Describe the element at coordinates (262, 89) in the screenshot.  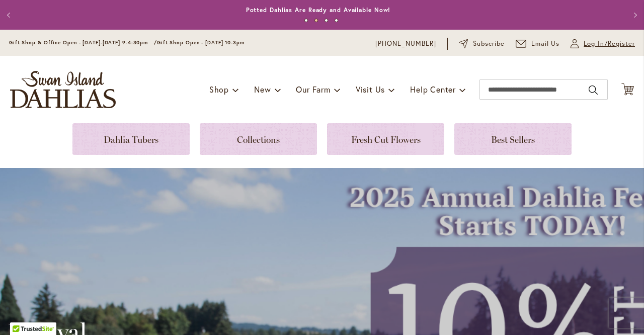
I see `span: New` at that location.